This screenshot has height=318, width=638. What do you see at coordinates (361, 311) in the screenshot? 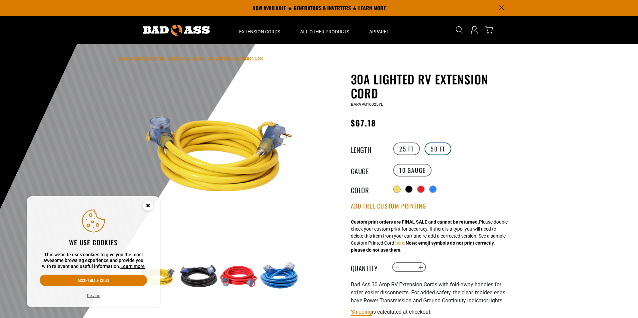
I see `a: Shipping` at bounding box center [361, 311].